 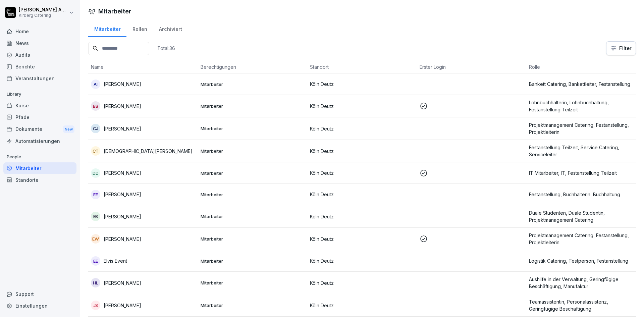 What do you see at coordinates (581, 106) in the screenshot?
I see `p: Lohnbuchhalterin, Lohnbuchhaltung, Festanstellung Teilzeit` at bounding box center [581, 106].